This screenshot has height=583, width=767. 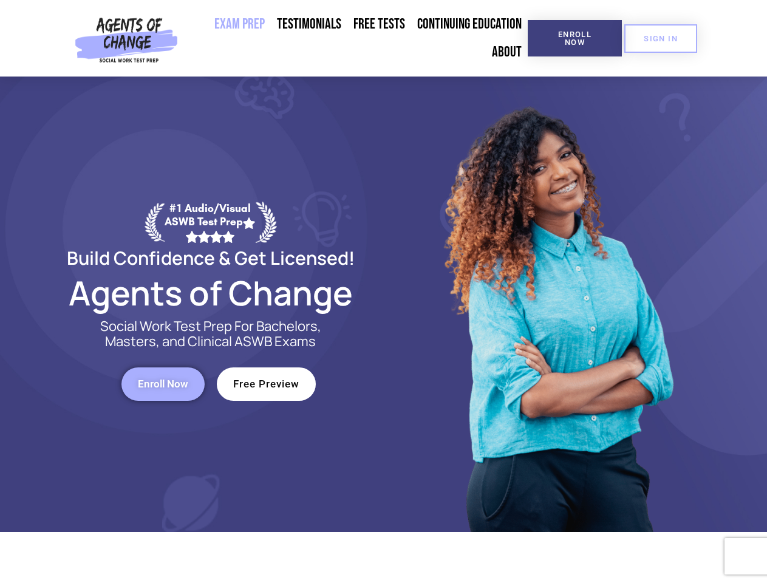 What do you see at coordinates (557, 304) in the screenshot?
I see `img: Website Image 1 (1)` at bounding box center [557, 304].